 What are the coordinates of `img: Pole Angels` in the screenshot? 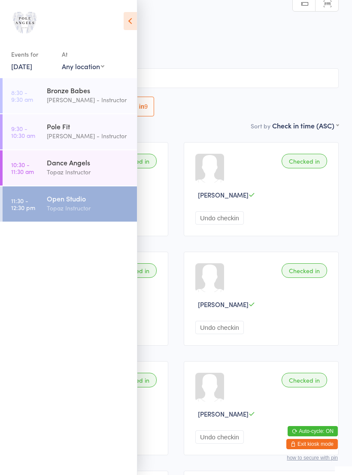 It's located at (24, 22).